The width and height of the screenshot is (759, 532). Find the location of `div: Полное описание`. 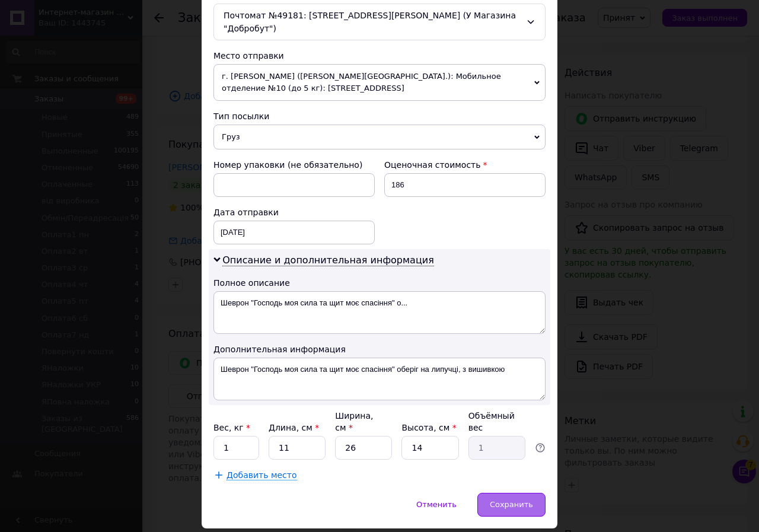

div: Полное описание is located at coordinates (380, 283).